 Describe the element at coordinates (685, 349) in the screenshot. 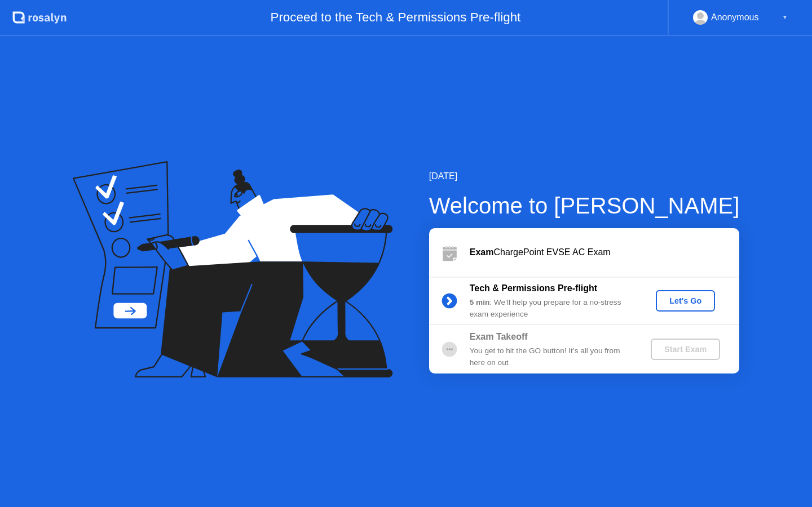

I see `div: Start Exam` at that location.